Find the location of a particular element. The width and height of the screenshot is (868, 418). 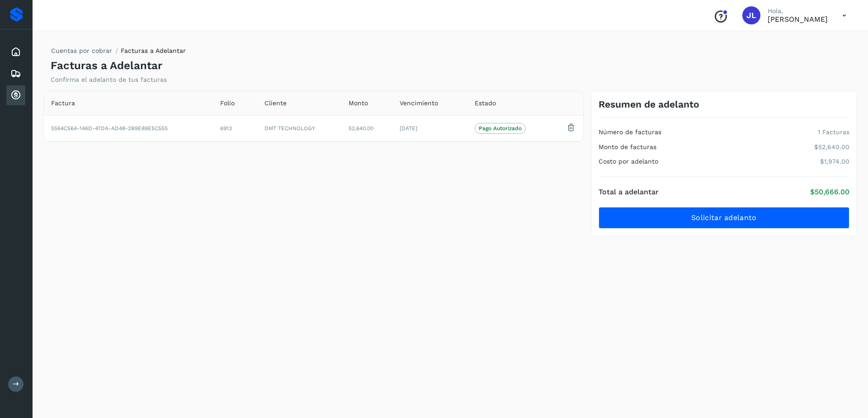

span: 52,640.00 is located at coordinates (361, 128).